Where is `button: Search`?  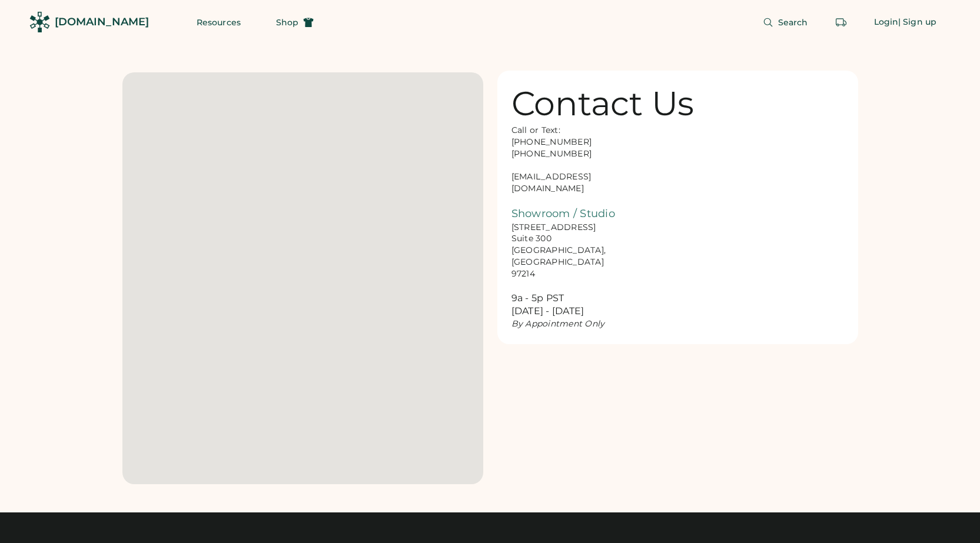 button: Search is located at coordinates (785, 22).